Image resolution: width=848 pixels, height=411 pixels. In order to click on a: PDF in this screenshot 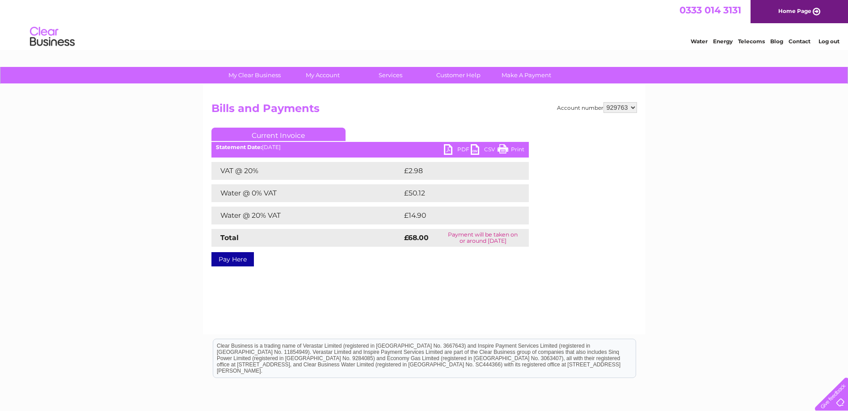, I will do `click(457, 151)`.